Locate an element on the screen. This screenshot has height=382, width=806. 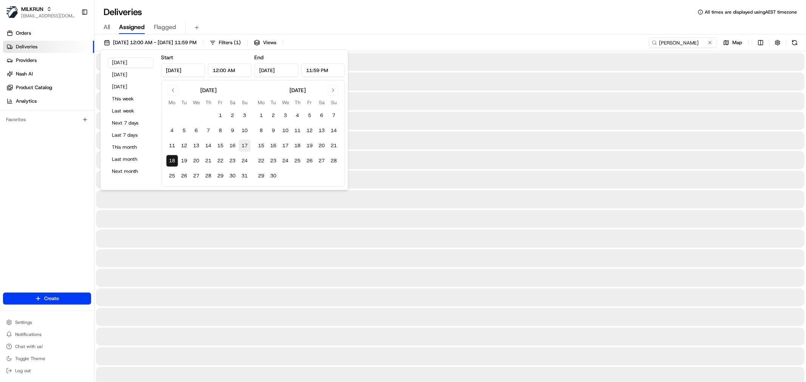
span: Log out is located at coordinates (23, 371).